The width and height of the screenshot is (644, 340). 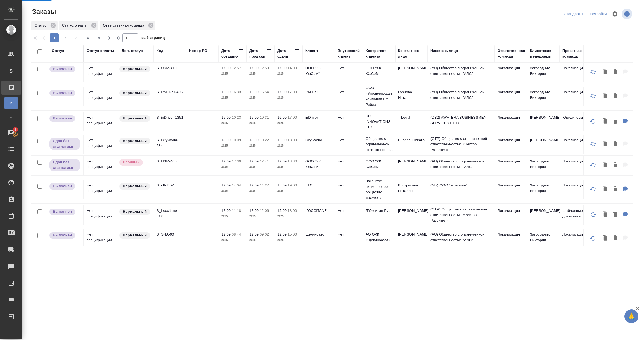 What do you see at coordinates (11, 103) in the screenshot?
I see `span: В` at bounding box center [11, 103].